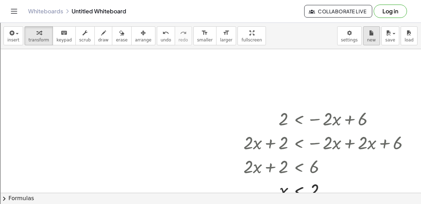  What do you see at coordinates (211, 38) in the screenshot?
I see `div: Delete` at bounding box center [211, 38].